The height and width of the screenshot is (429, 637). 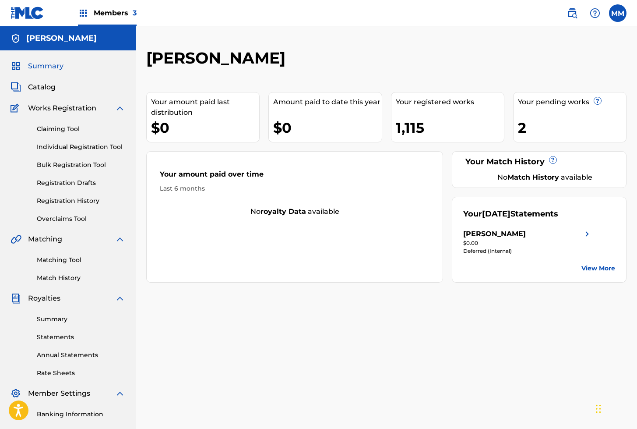 What do you see at coordinates (598, 268) in the screenshot?
I see `a: View More` at bounding box center [598, 268].